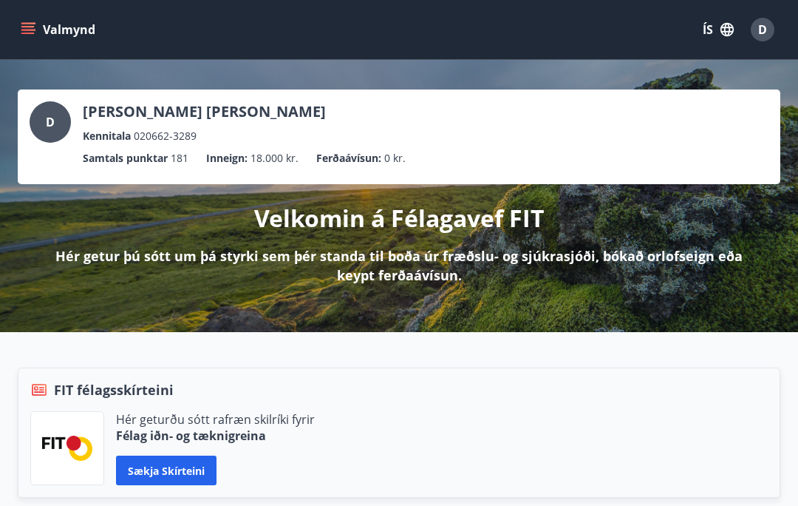  I want to click on button: ÍS, so click(718, 30).